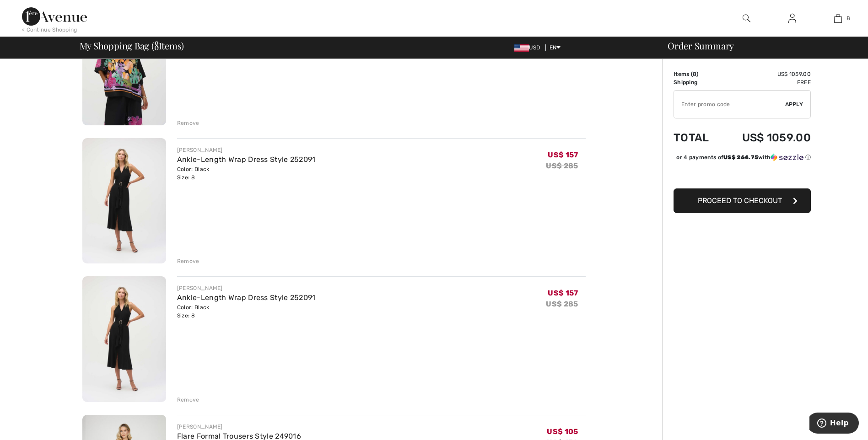 The height and width of the screenshot is (440, 868). What do you see at coordinates (787, 158) in the screenshot?
I see `img: Sezzle` at bounding box center [787, 158].